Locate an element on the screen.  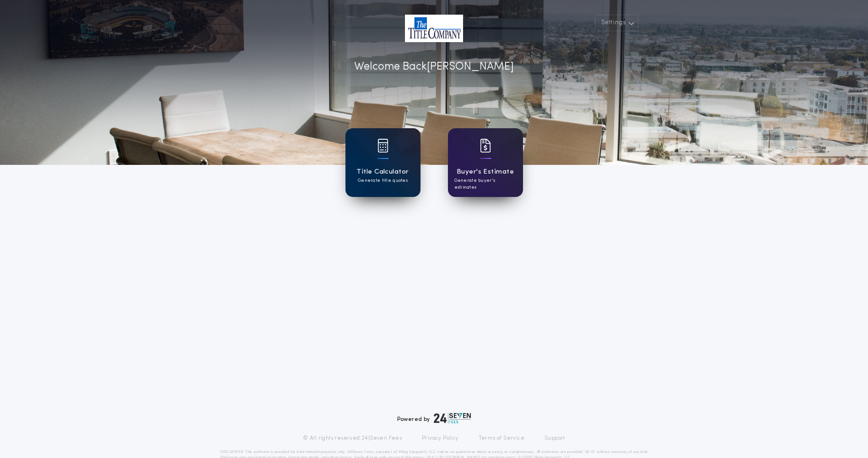
h1: Buyer's Estimate is located at coordinates (485, 172).